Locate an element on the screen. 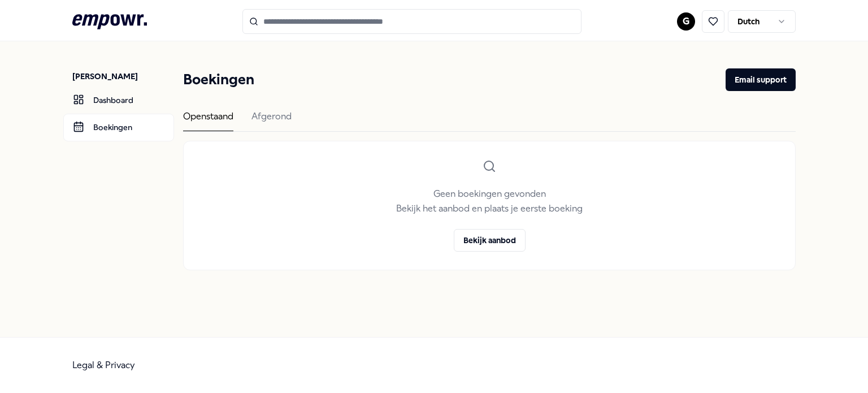 Image resolution: width=868 pixels, height=393 pixels. a: Boekingen is located at coordinates (119, 127).